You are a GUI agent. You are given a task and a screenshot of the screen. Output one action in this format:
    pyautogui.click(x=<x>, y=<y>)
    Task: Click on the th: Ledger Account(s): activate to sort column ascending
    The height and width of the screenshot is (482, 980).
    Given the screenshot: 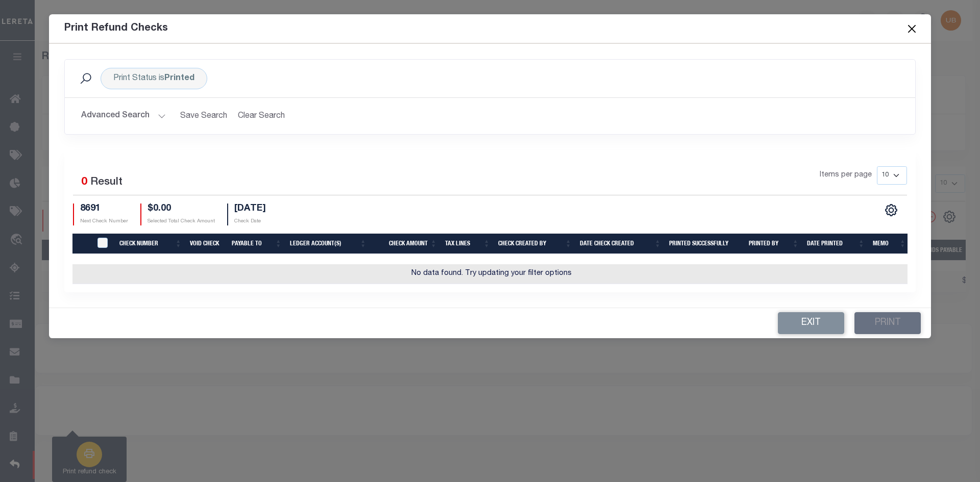 What is the action you would take?
    pyautogui.click(x=328, y=244)
    